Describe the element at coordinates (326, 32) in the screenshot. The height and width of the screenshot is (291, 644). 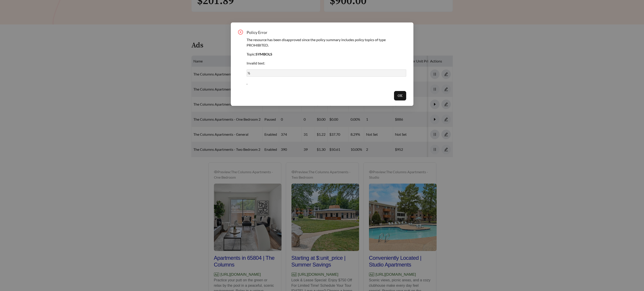
I see `span: Policy Error` at that location.